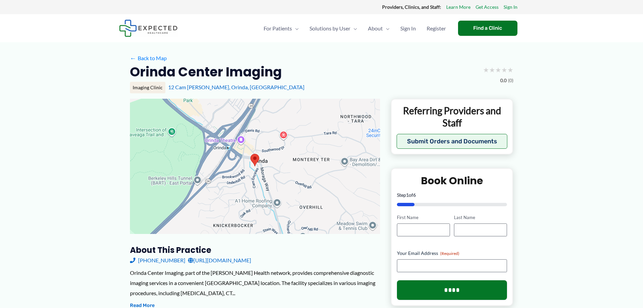 The width and height of the screenshot is (643, 308). Describe the element at coordinates (255, 250) in the screenshot. I see `h3: About this practice` at that location.